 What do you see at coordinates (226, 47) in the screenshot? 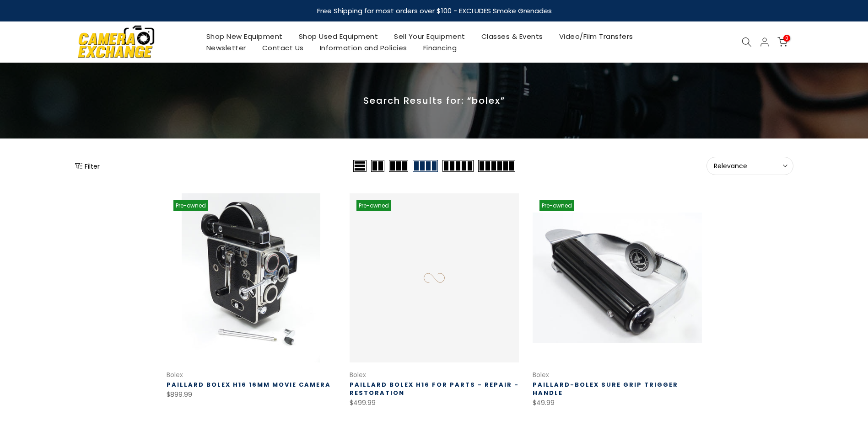
I see `a: Newsletter` at bounding box center [226, 47].